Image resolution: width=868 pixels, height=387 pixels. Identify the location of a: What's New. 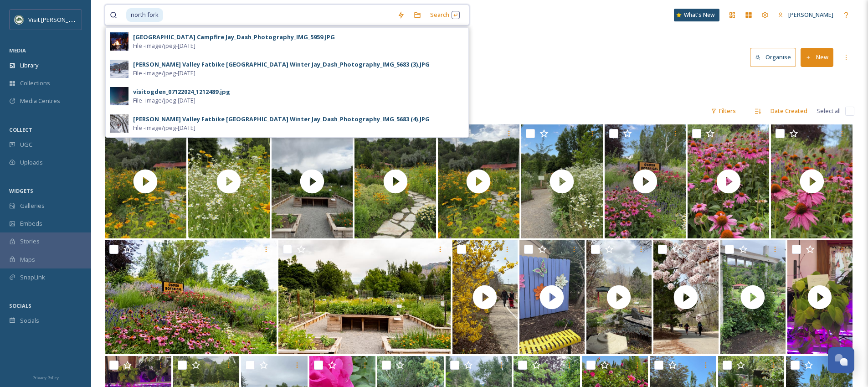
(697, 15).